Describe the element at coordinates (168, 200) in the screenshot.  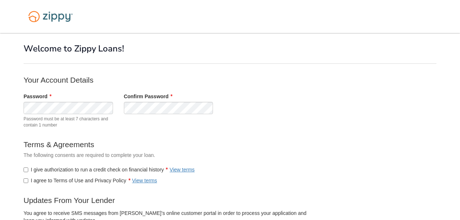
I see `p: Updates From Your Lender` at that location.